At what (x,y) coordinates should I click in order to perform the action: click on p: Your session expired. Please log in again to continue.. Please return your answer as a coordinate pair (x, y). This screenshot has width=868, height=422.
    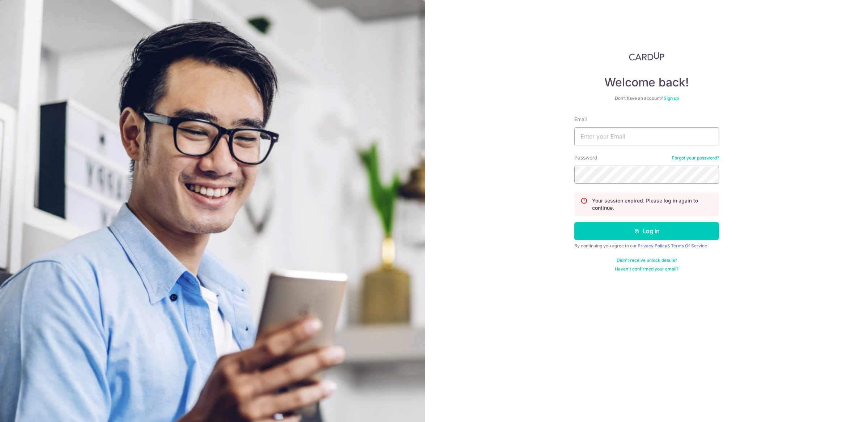
    Looking at the image, I should click on (652, 204).